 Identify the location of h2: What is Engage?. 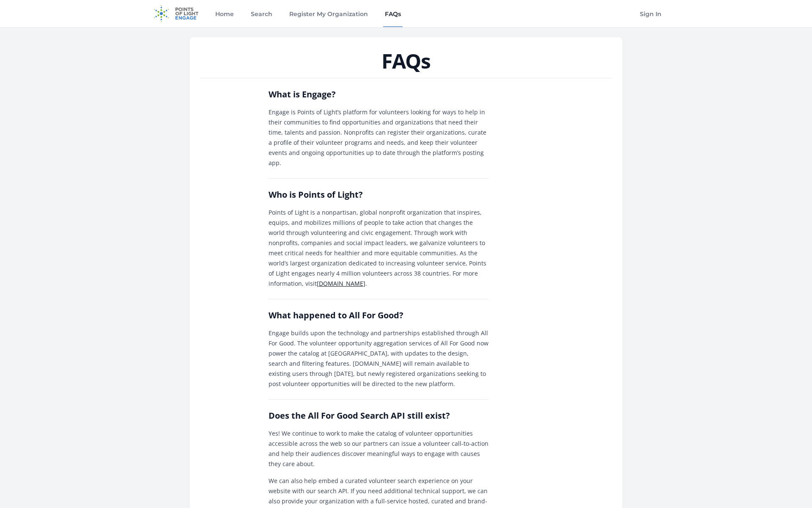
(379, 95).